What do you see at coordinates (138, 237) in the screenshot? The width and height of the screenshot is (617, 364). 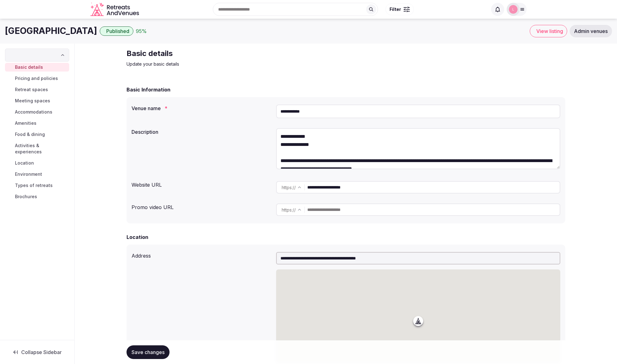 I see `h2: Location` at bounding box center [138, 237].